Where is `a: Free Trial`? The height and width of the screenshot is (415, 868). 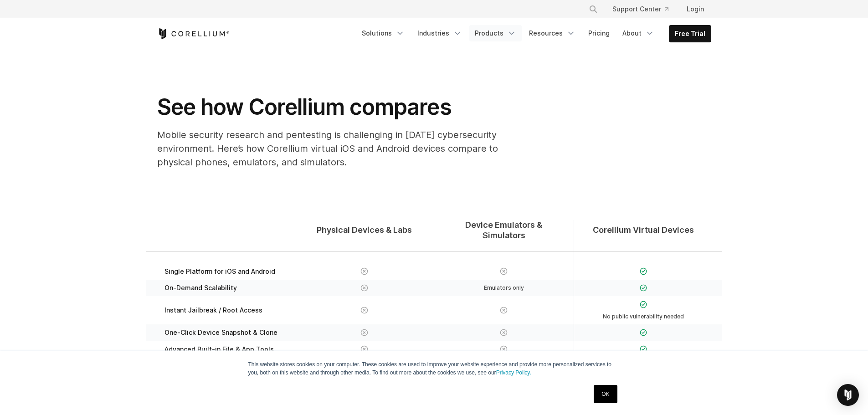
a: Free Trial is located at coordinates (689, 34).